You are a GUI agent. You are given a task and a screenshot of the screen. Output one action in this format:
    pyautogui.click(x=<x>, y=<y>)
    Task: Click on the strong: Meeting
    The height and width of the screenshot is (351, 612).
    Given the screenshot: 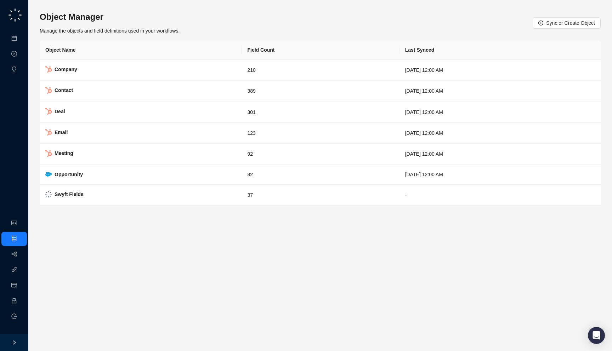 What is the action you would take?
    pyautogui.click(x=64, y=153)
    